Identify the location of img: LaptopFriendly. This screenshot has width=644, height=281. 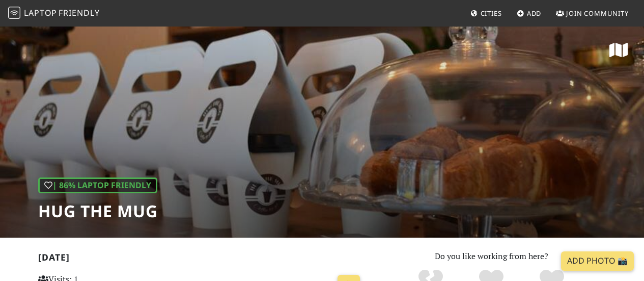
(14, 13).